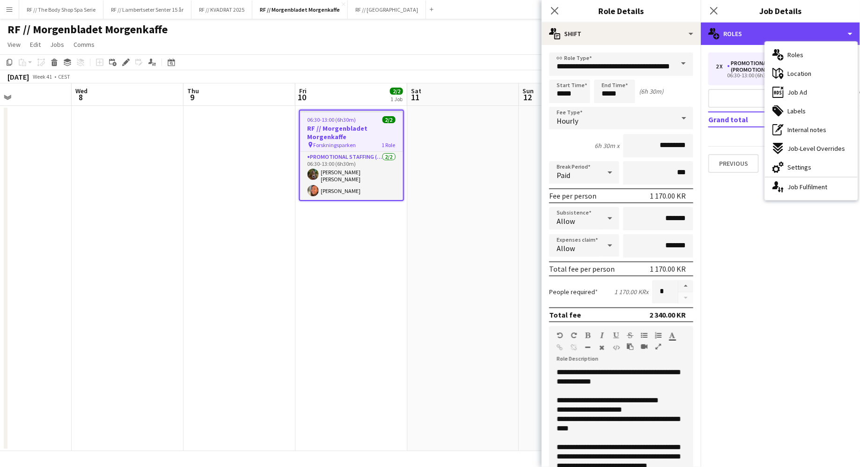  I want to click on span: Location, so click(799, 73).